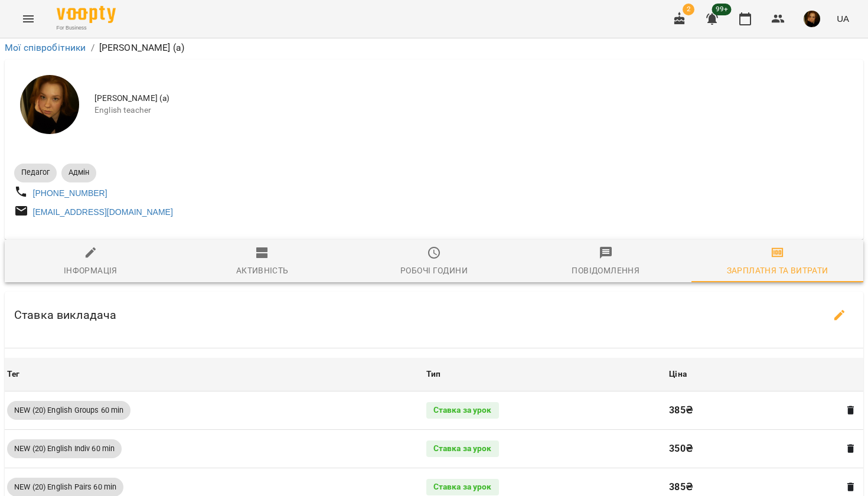 The image size is (868, 496). I want to click on img: Voopty Logo, so click(86, 14).